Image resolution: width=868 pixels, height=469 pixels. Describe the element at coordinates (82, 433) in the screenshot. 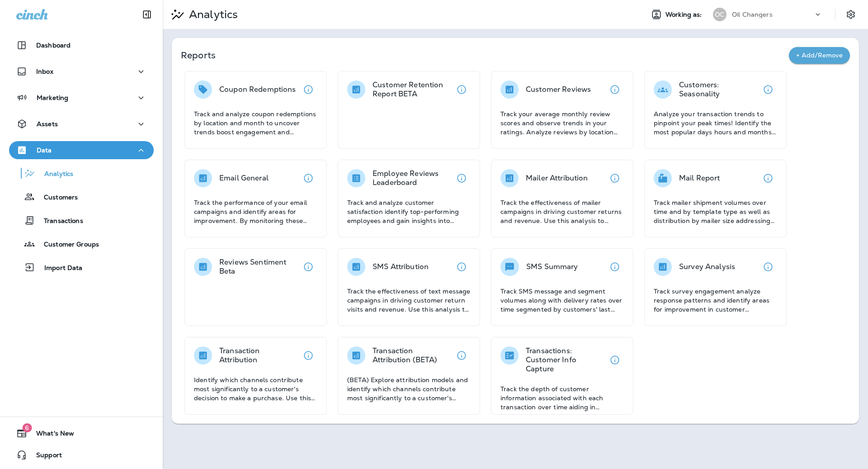

I see `button: 6What's New` at that location.